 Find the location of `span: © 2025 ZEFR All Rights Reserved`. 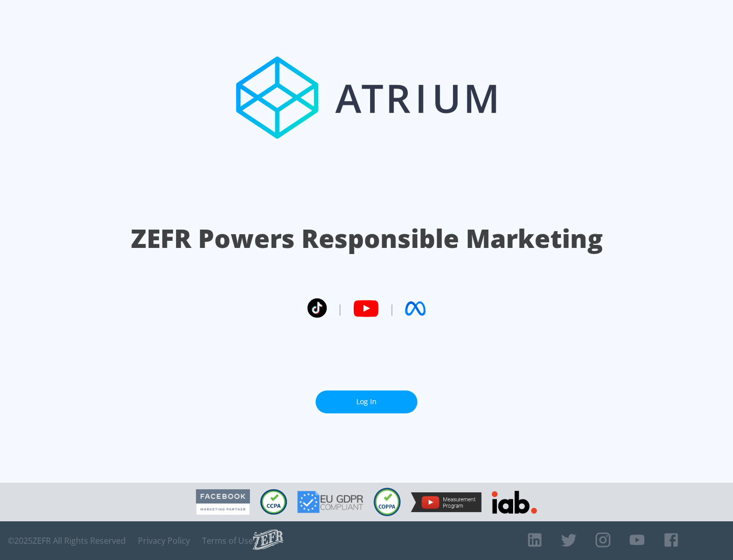

span: © 2025 ZEFR All Rights Reserved is located at coordinates (67, 541).